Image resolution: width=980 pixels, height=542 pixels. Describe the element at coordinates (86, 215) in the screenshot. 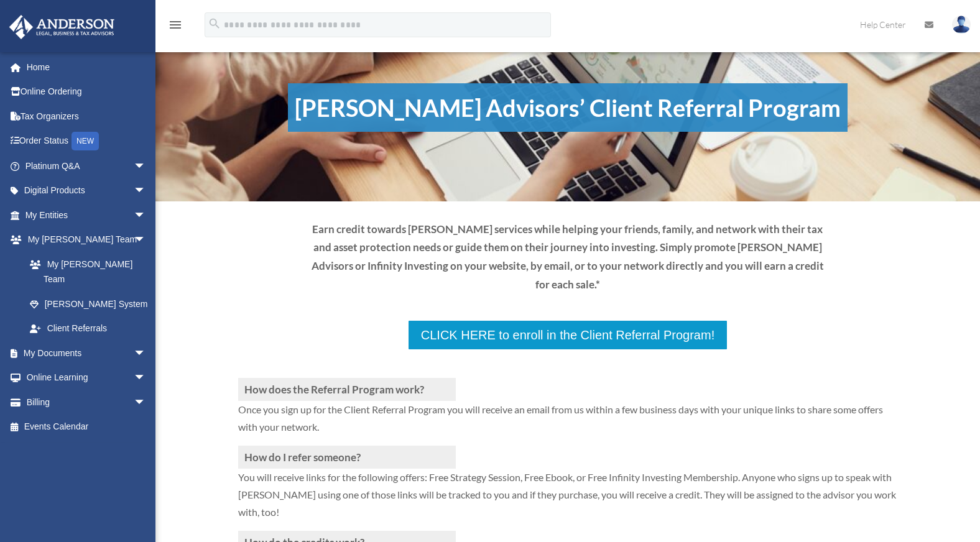

I see `a: My Entitiesarrow_drop_down` at that location.